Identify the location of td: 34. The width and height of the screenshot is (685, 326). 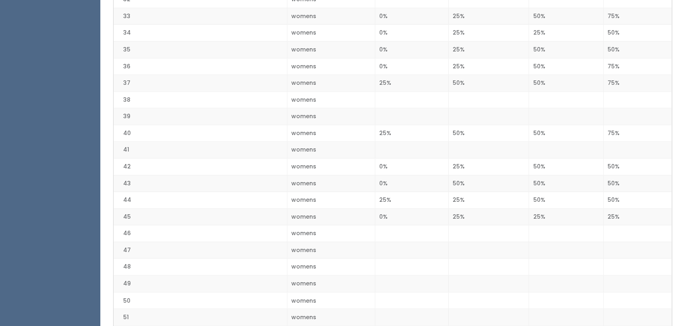
(200, 33).